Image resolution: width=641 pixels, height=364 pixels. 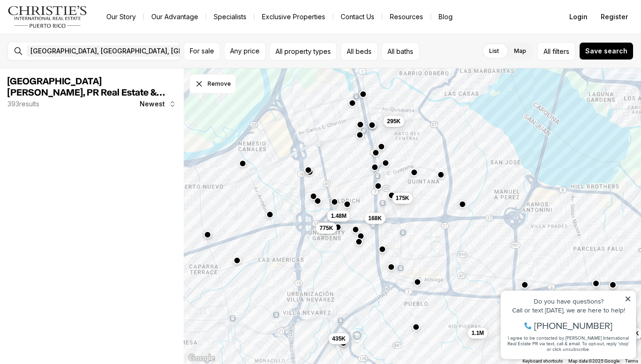 I want to click on button: Save search, so click(x=606, y=51).